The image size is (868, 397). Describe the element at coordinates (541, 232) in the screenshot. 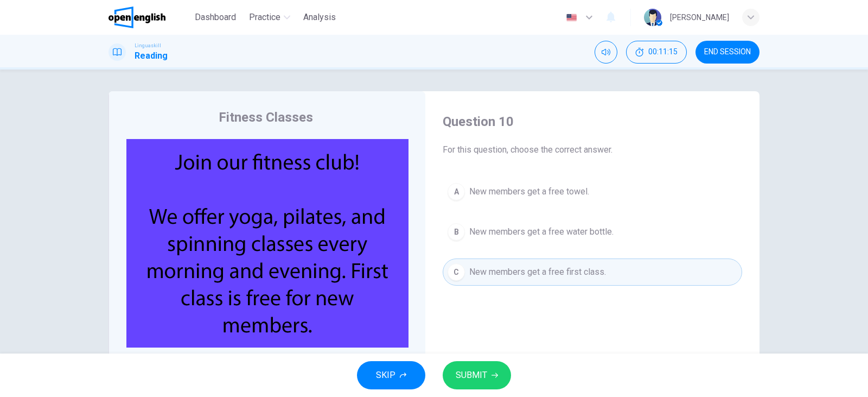

I see `span: New members get a free water bottle.` at that location.